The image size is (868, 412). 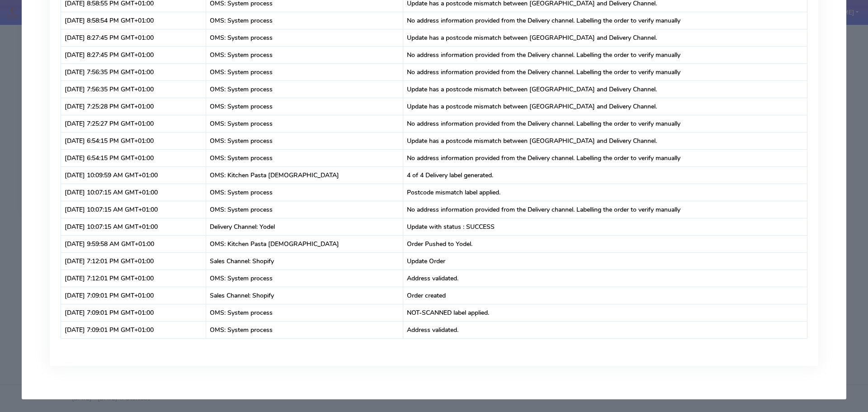 What do you see at coordinates (605, 227) in the screenshot?
I see `td: Update with status : SUCCESS` at bounding box center [605, 227].